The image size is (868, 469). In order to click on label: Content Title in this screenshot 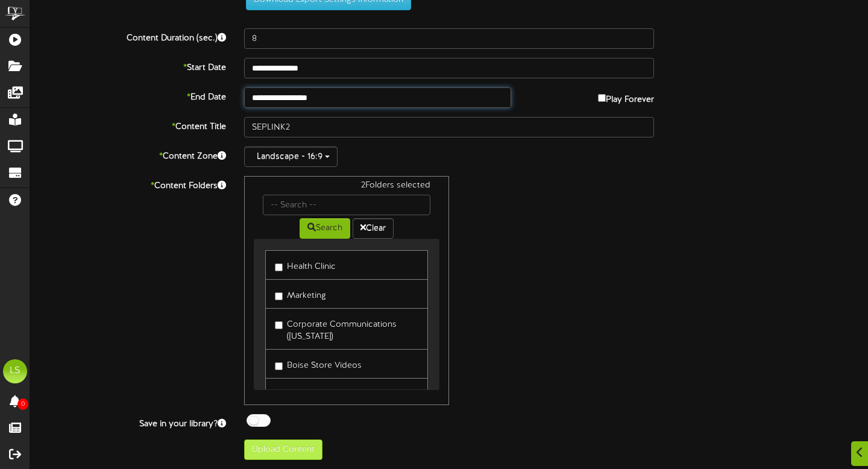, I will do `click(128, 125)`.